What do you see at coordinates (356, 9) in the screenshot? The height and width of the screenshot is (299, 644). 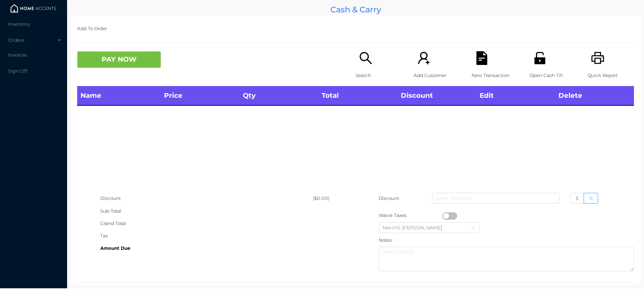 I see `div: Cash & Carry` at bounding box center [356, 9].